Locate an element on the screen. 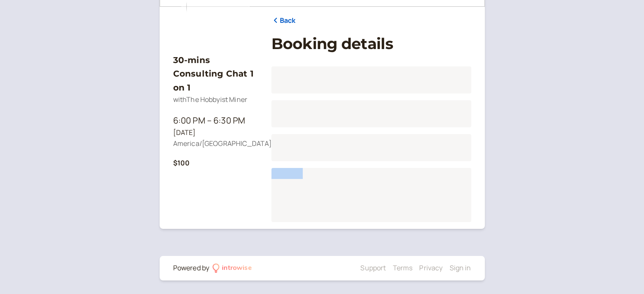  a: Sign in is located at coordinates (460, 268).